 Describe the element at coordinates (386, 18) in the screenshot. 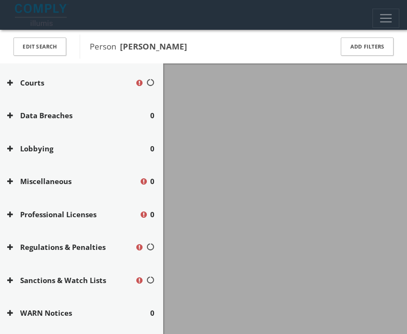

I see `button: Toggle navigation` at that location.